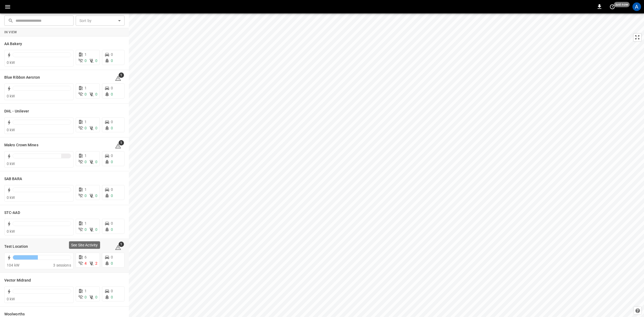 Image resolution: width=644 pixels, height=317 pixels. What do you see at coordinates (12, 213) in the screenshot?
I see `h6: STC-AAD` at bounding box center [12, 213].